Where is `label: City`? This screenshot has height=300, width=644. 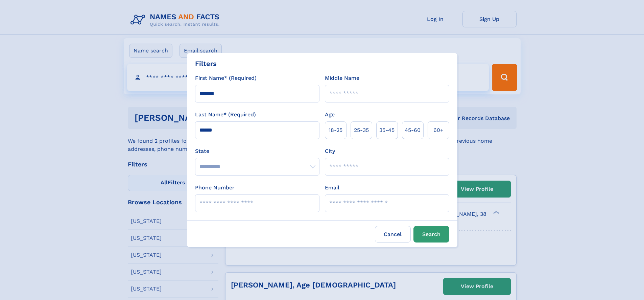
label: City is located at coordinates (330, 151).